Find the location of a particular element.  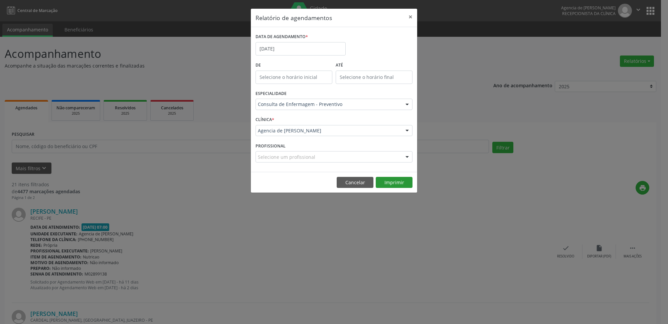

label: DATA DE AGENDAMENTO is located at coordinates (282, 37).